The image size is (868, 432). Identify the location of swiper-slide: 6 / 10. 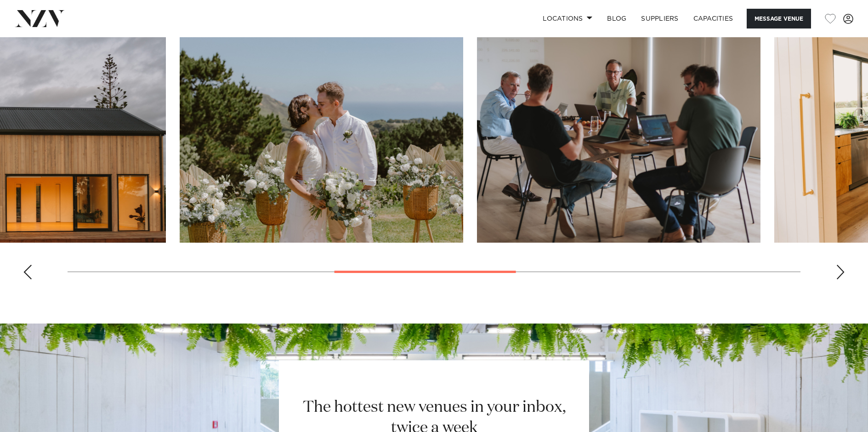
(618, 138).